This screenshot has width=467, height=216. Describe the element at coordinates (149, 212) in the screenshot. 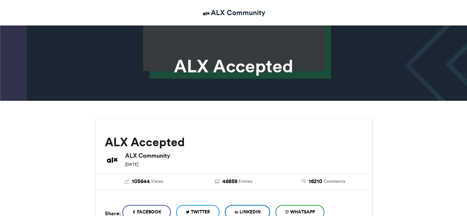

I see `span: Facebook` at that location.